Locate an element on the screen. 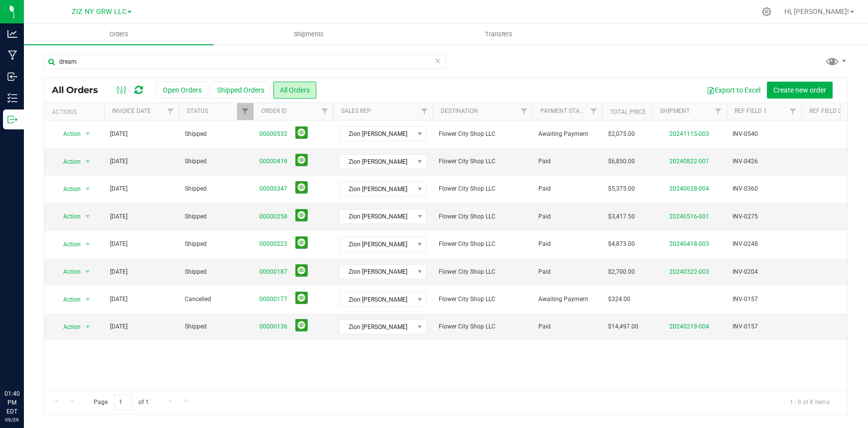 This screenshot has height=428, width=868. button: Export to Excel is located at coordinates (734, 90).